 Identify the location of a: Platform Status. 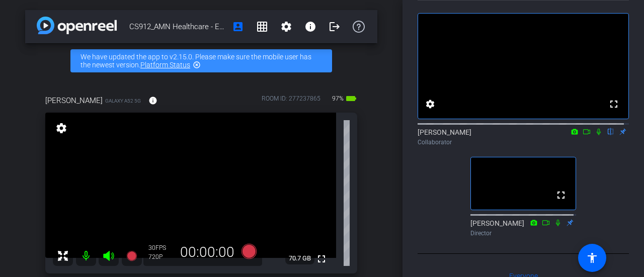
(165, 65).